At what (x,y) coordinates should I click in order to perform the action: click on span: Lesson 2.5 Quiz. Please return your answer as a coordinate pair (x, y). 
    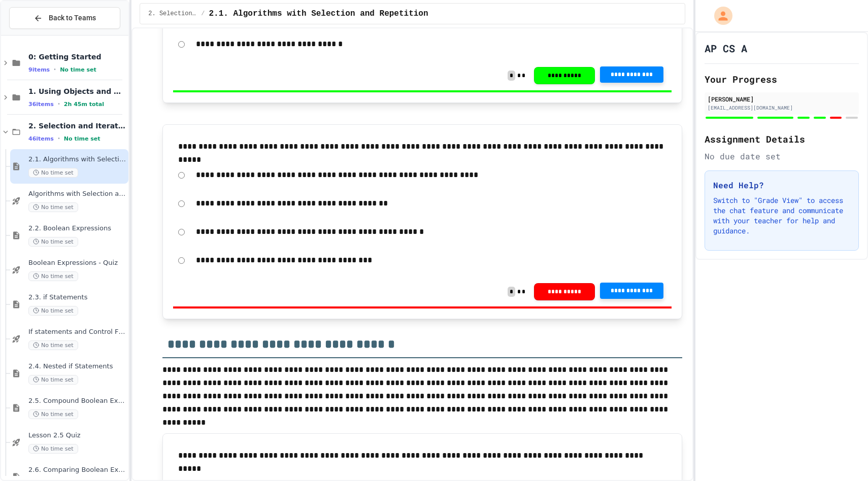
    Looking at the image, I should click on (77, 435).